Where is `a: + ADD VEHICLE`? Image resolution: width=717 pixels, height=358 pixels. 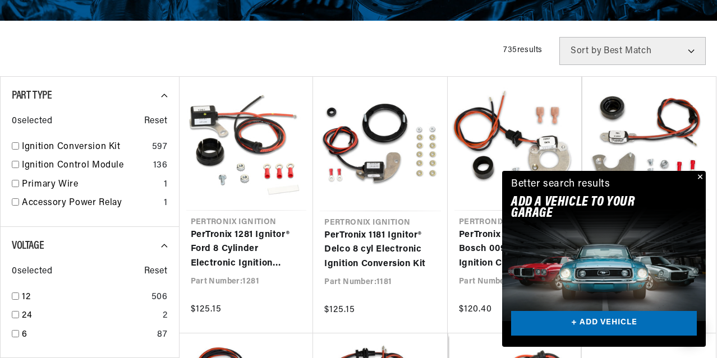
a: + ADD VEHICLE is located at coordinates (603, 324).